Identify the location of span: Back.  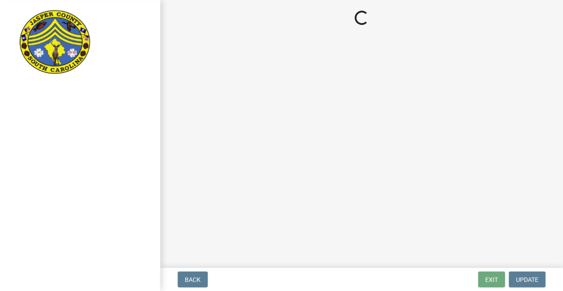
(193, 279).